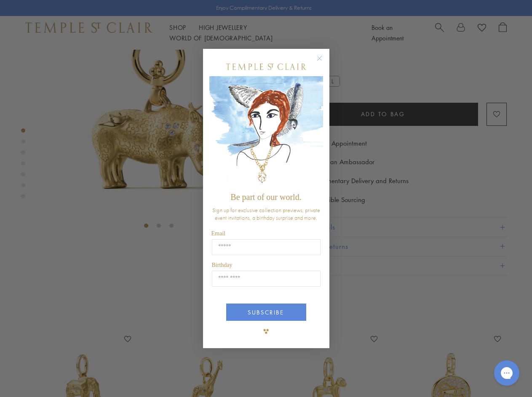  I want to click on button: Open gorgias live chat, so click(17, 15).